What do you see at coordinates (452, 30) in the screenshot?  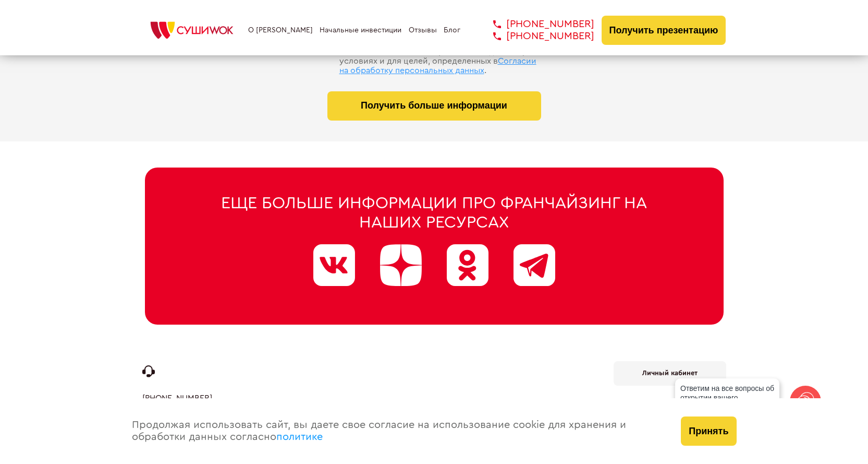 I see `a: Блог` at bounding box center [452, 30].